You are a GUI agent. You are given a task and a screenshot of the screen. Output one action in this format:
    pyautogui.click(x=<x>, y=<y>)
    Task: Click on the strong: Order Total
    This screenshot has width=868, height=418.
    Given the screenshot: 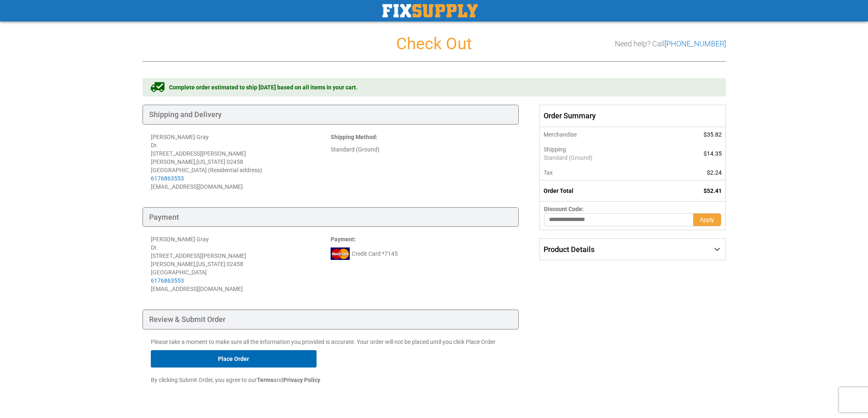 What is the action you would take?
    pyautogui.click(x=558, y=191)
    